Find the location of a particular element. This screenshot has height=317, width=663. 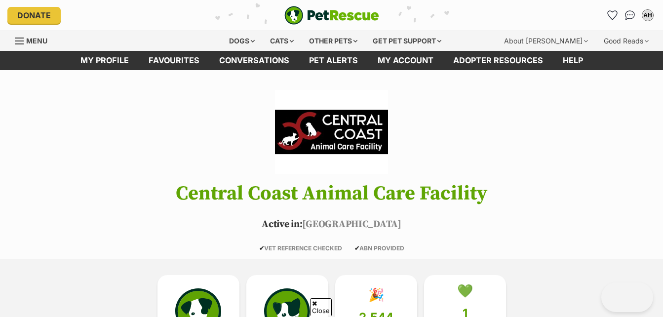

img: logo-e224e6f780fb5917bec1dbf3a21bbac754714ae5b6737aabdf751b685950b380.svg is located at coordinates (332, 15).